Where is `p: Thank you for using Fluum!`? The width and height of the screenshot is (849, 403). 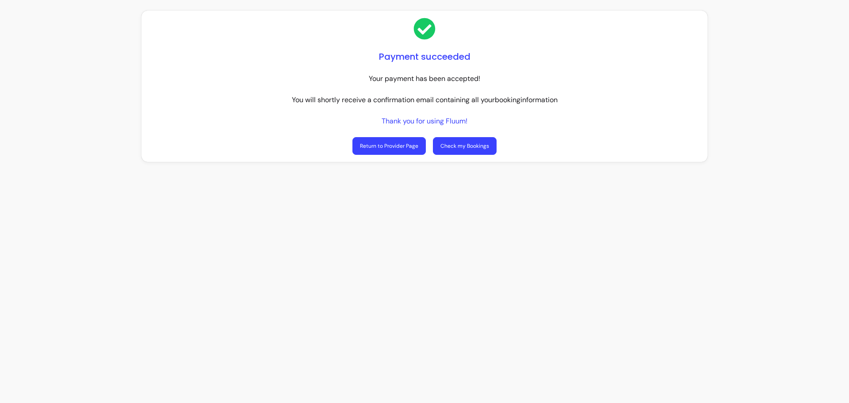
p: Thank you for using Fluum! is located at coordinates (424, 121).